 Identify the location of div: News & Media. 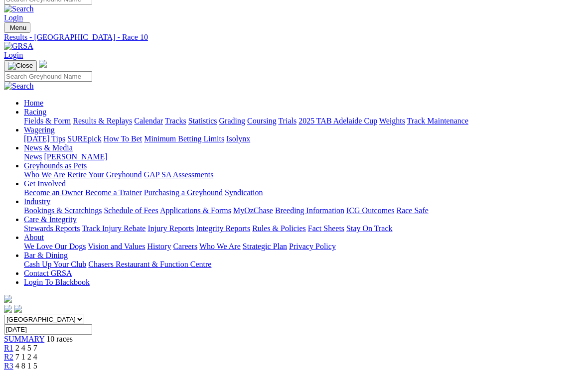
(304, 156).